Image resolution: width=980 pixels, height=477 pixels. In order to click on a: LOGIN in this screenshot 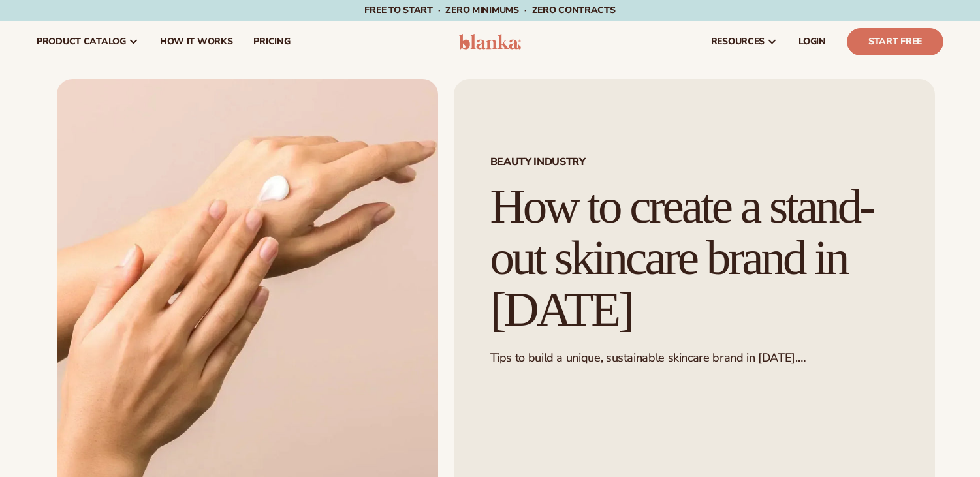, I will do `click(812, 42)`.